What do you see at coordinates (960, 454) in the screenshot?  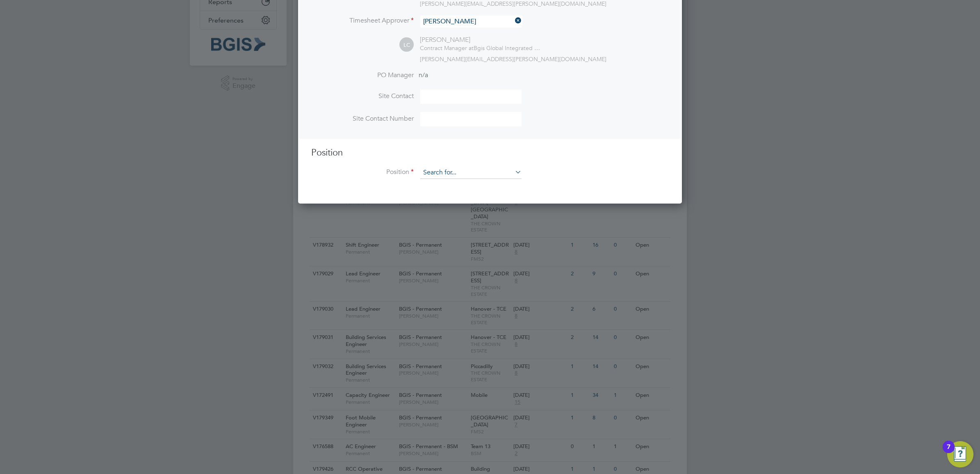 I see `button: Open Resource Center, 7 new notifications` at bounding box center [960, 454].